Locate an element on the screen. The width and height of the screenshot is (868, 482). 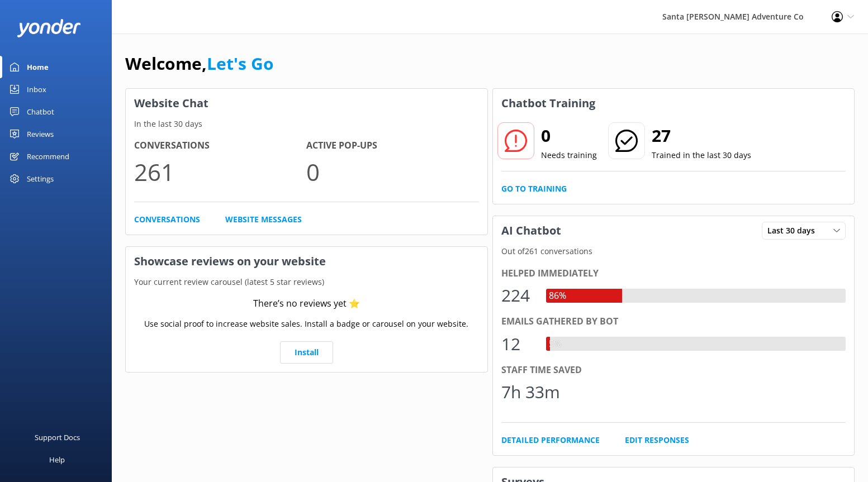
a: Let's Go is located at coordinates (240, 63).